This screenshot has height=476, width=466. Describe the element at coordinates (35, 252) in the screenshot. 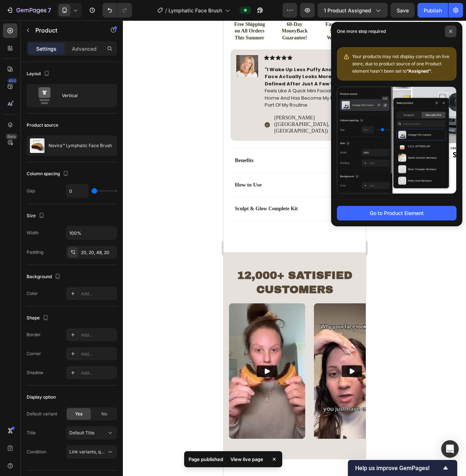

I see `div: Padding` at that location.